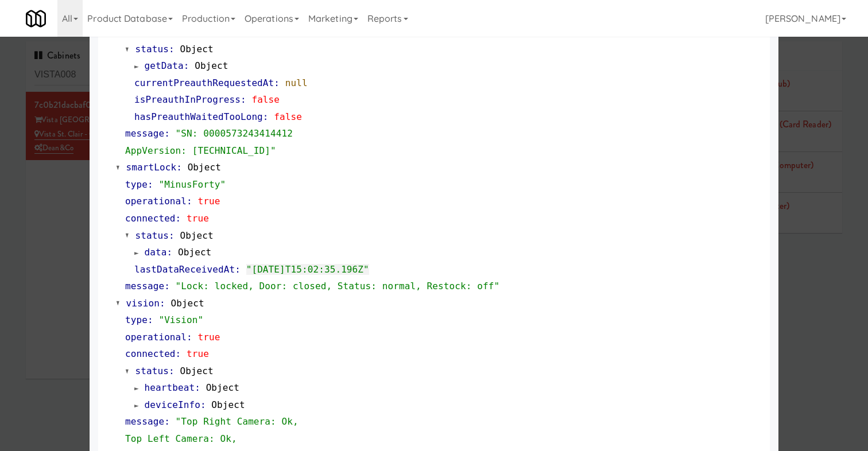 The image size is (868, 451). Describe the element at coordinates (199, 116) in the screenshot. I see `span: hasPreauthWaitedTooLong` at that location.